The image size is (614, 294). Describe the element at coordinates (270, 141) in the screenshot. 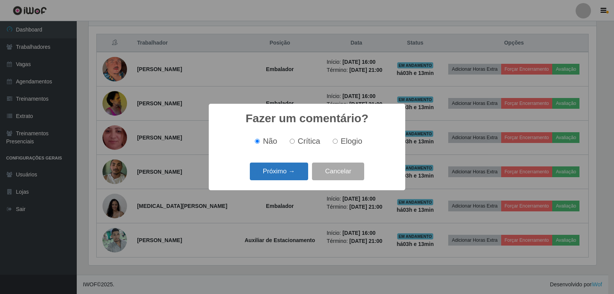

I see `span: Não` at that location.